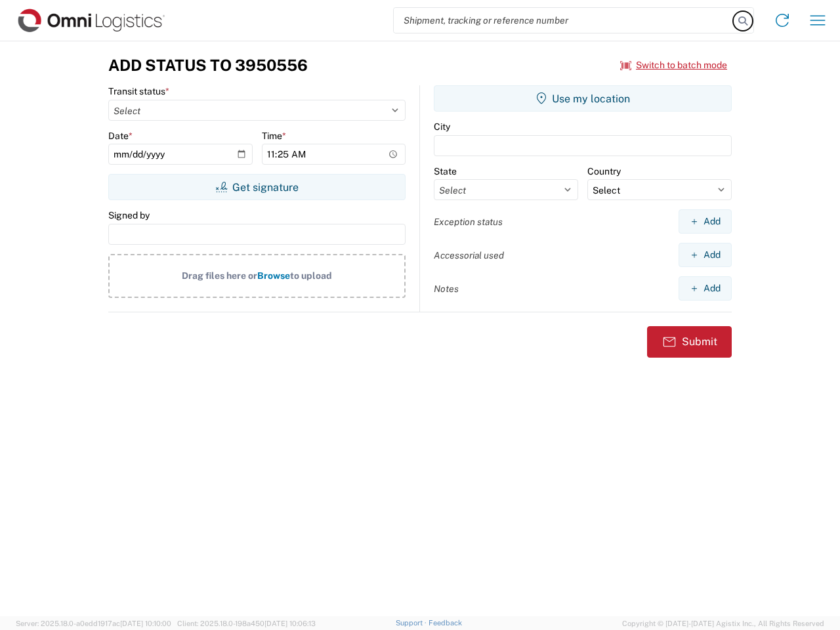  What do you see at coordinates (444, 171) in the screenshot?
I see `label: State` at bounding box center [444, 171].